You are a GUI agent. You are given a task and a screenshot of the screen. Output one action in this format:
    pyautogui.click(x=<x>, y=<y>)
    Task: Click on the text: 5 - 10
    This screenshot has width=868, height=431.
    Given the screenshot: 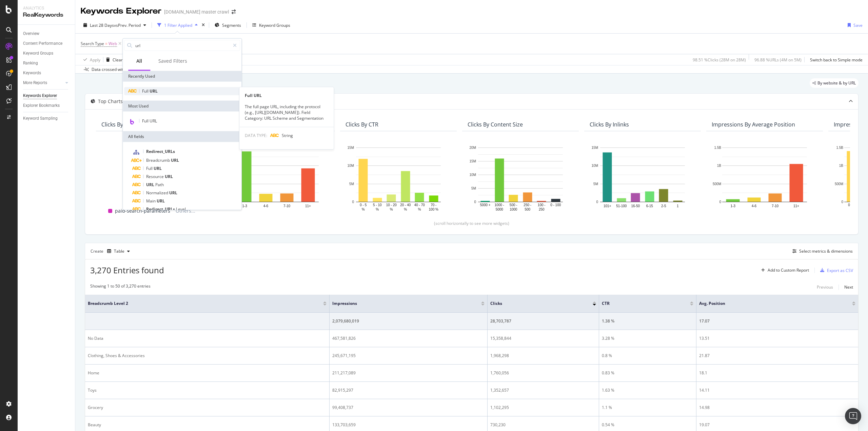 What is the action you would take?
    pyautogui.click(x=377, y=204)
    